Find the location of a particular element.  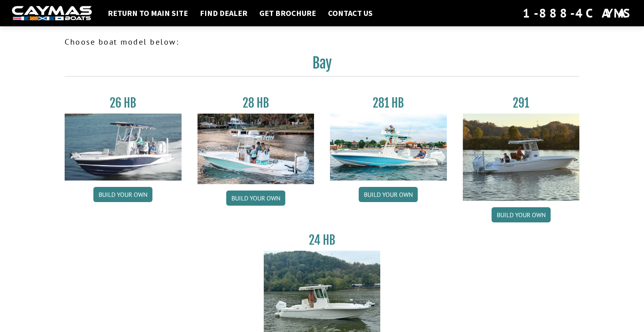

a: Return to main site is located at coordinates (148, 13).